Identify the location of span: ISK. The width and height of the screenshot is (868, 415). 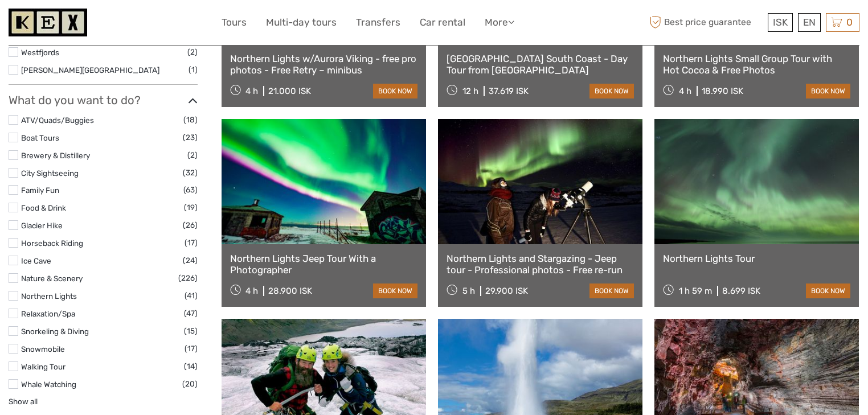
(781, 22).